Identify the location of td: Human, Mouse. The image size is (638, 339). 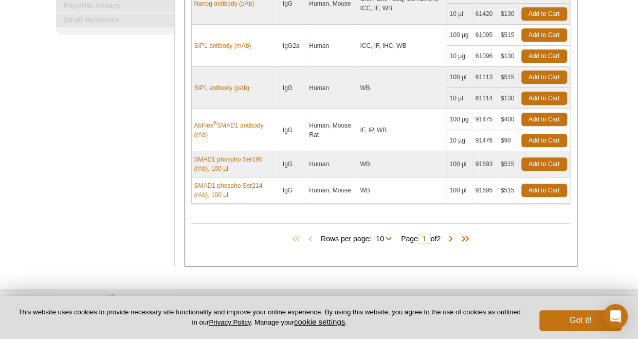
(331, 190).